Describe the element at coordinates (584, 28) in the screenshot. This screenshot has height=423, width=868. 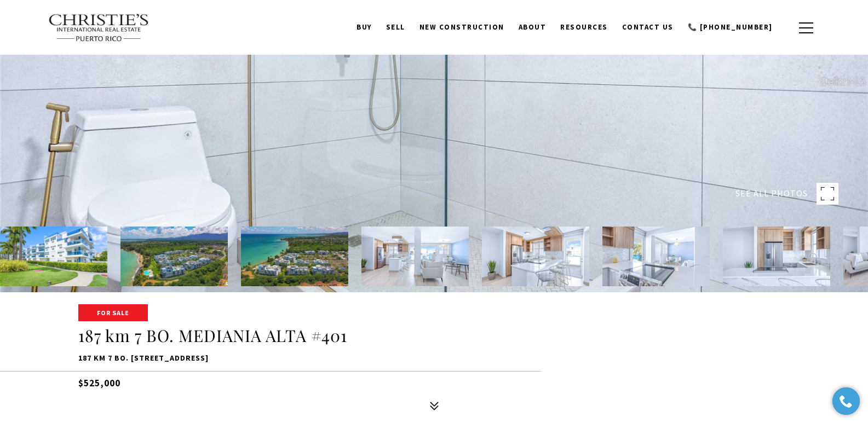
I see `a: Resources` at that location.